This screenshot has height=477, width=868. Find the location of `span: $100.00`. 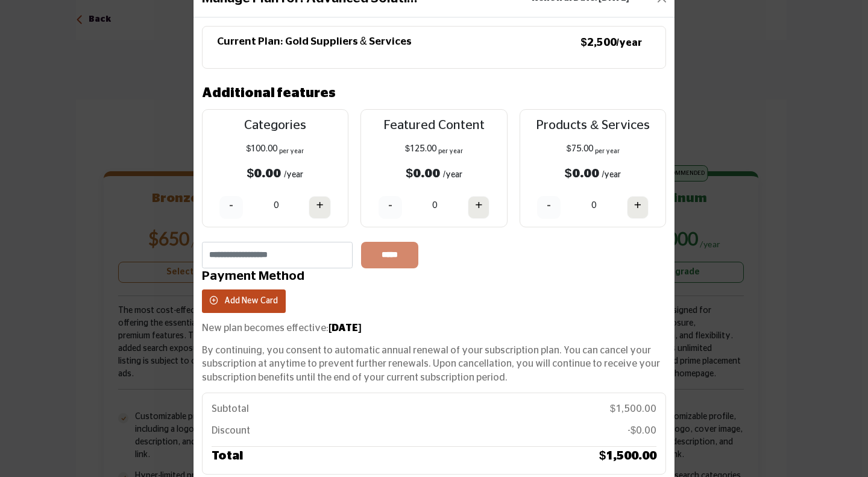

span: $100.00 is located at coordinates (262, 149).